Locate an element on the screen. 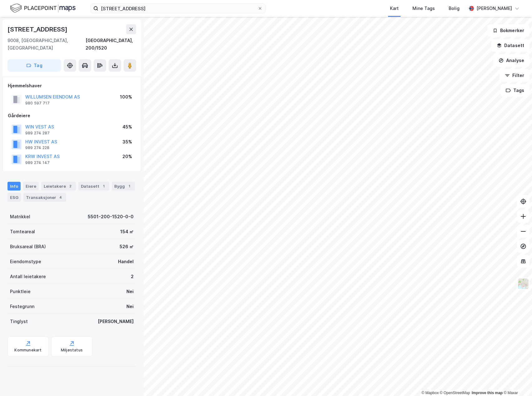  div: Datasett is located at coordinates (93, 186).